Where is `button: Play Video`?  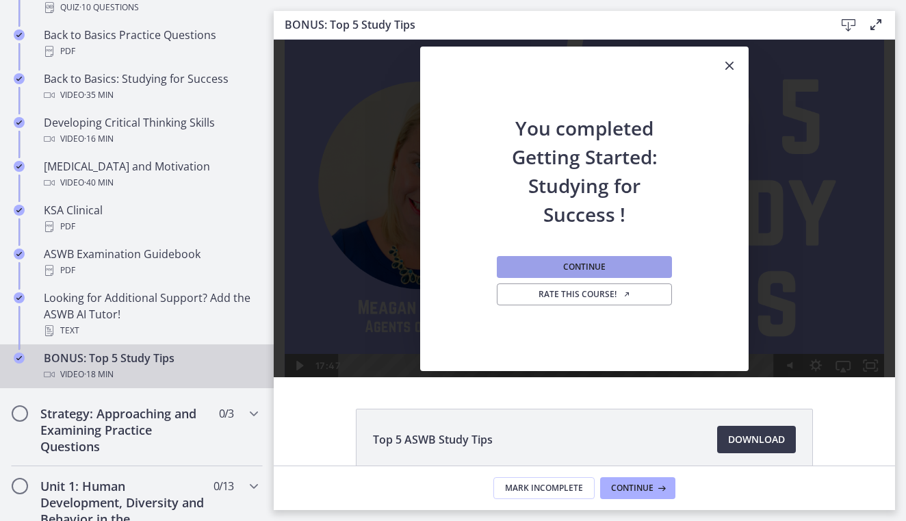
button: Play Video is located at coordinates (25, 326).